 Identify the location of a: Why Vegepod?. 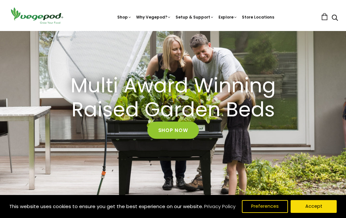
(153, 17).